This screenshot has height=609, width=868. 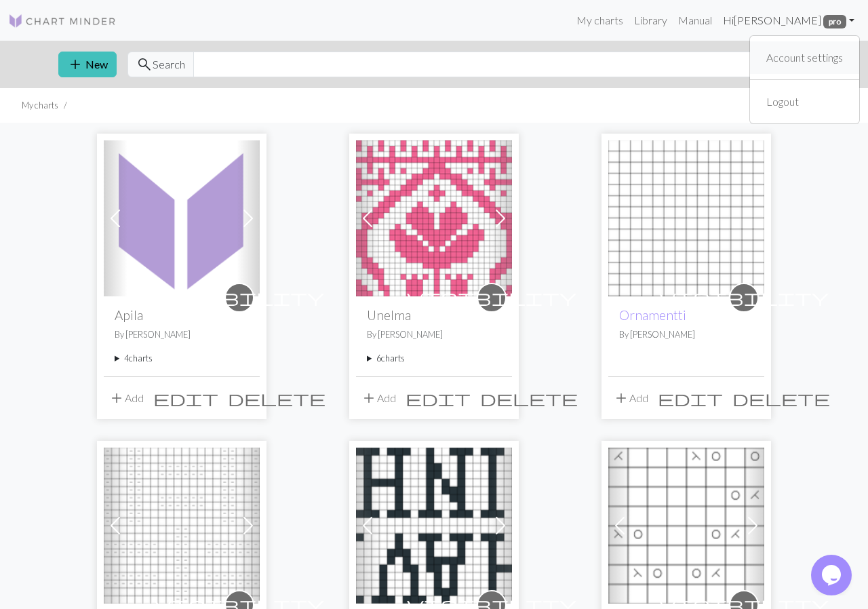 What do you see at coordinates (169, 65) in the screenshot?
I see `span: Search` at bounding box center [169, 65].